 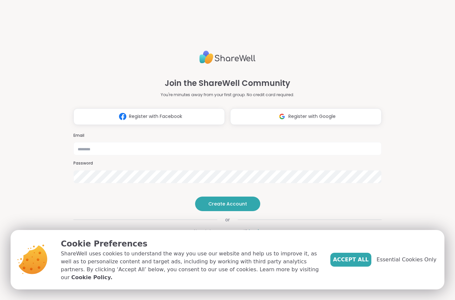 I want to click on button: Register with Facebook, so click(x=149, y=117).